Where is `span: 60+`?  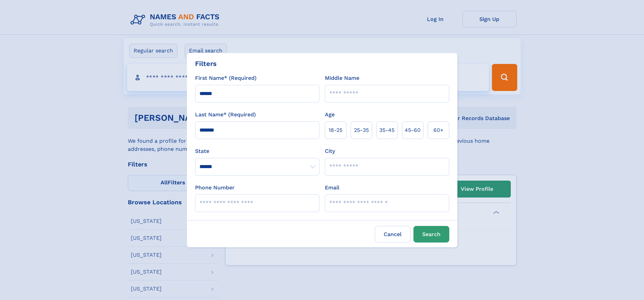 span: 60+ is located at coordinates (438, 130).